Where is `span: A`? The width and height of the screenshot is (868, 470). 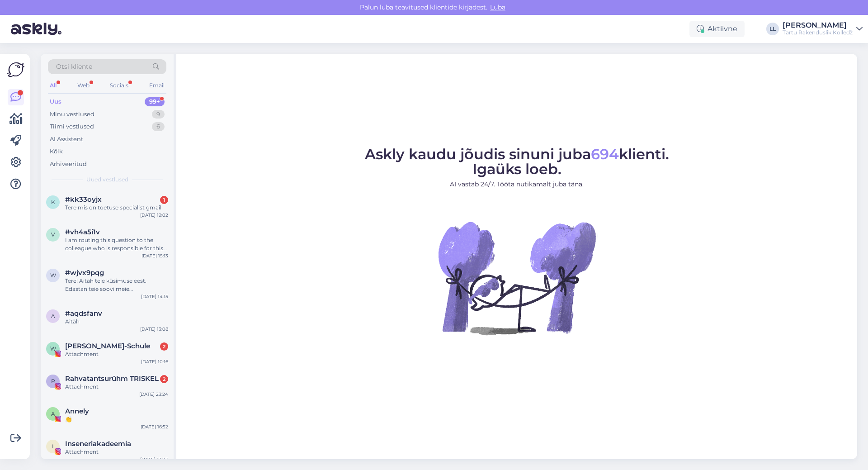 span: A is located at coordinates (53, 414).